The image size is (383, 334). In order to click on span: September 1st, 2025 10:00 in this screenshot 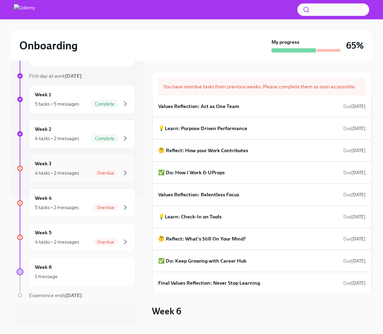, I will do `click(354, 283)`.